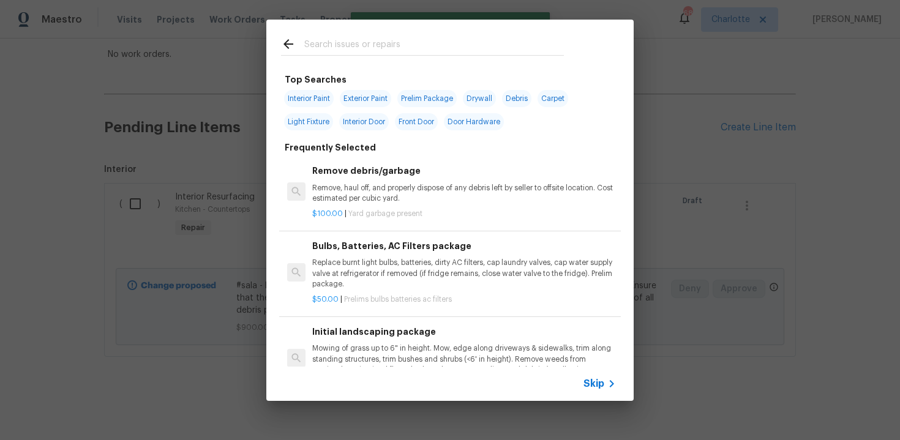 Image resolution: width=900 pixels, height=440 pixels. I want to click on span: $50.00, so click(325, 299).